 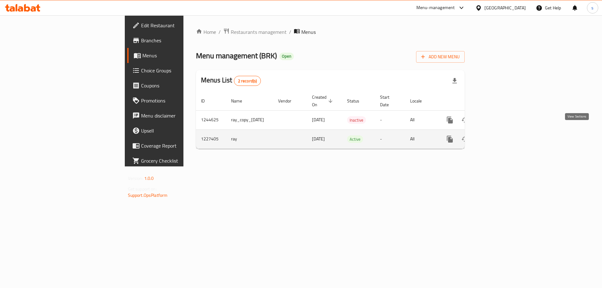 What do you see at coordinates (289, 101) in the screenshot?
I see `span: Vendor` at bounding box center [289, 101].